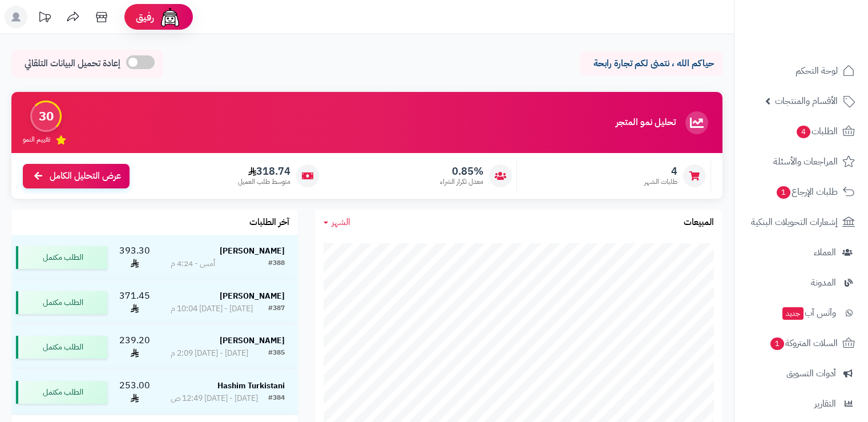 This screenshot has height=422, width=868. What do you see at coordinates (269, 223) in the screenshot?
I see `h3: آخر الطلبات` at bounding box center [269, 223].